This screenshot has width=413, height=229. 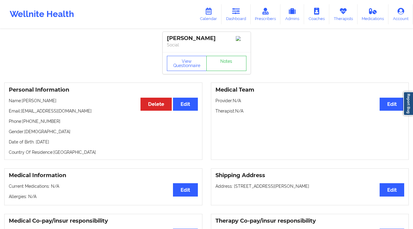 What do you see at coordinates (373, 14) in the screenshot?
I see `a: Medications` at bounding box center [373, 14].